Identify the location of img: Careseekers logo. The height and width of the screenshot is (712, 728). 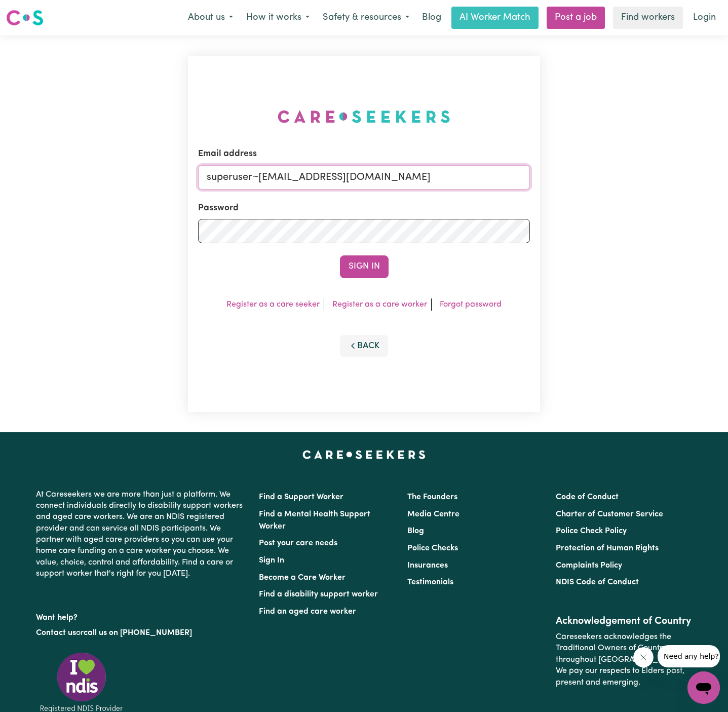
(25, 18).